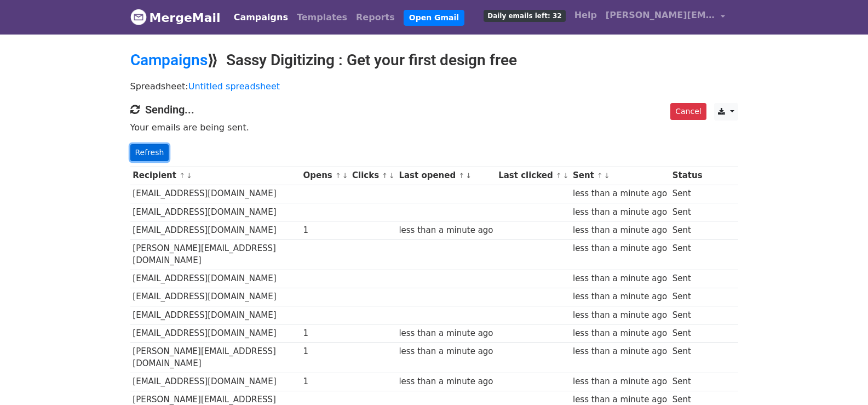 This screenshot has width=868, height=405. Describe the element at coordinates (175, 18) in the screenshot. I see `a: MergeMail` at that location.